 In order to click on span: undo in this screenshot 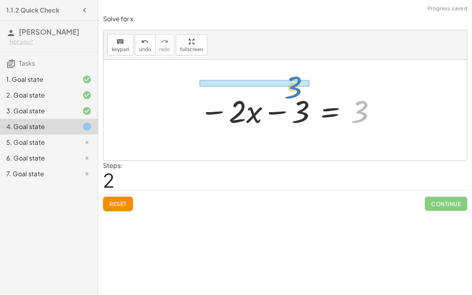, I will do `click(145, 50)`.